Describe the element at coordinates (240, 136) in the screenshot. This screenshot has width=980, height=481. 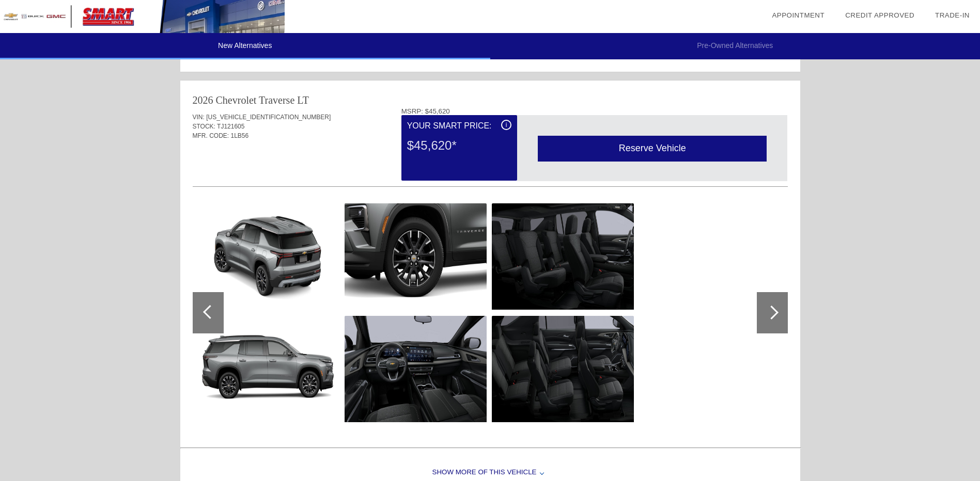
I see `span: 1LB56` at that location.